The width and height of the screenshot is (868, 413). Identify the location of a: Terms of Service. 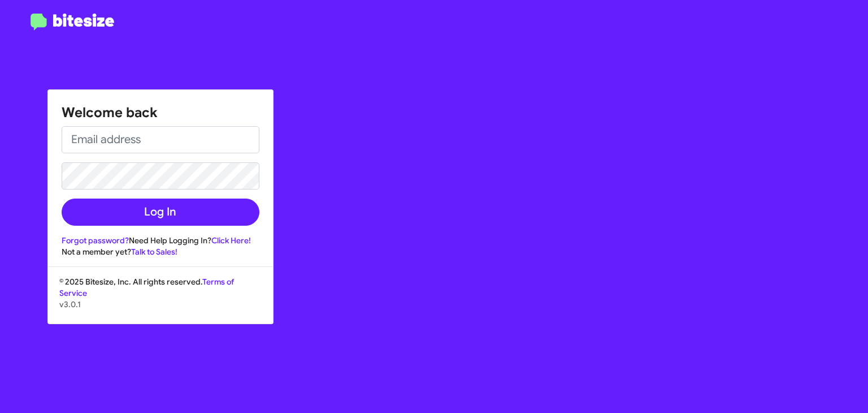
(146, 287).